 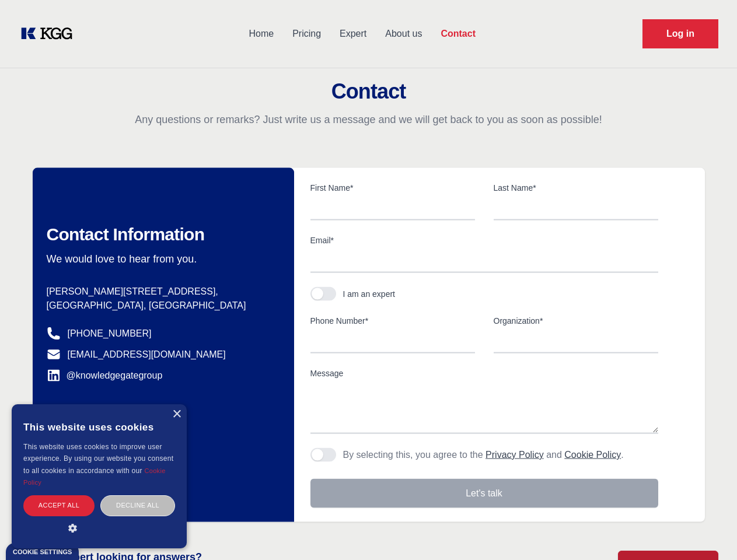 I want to click on div: Decline all, so click(x=138, y=505).